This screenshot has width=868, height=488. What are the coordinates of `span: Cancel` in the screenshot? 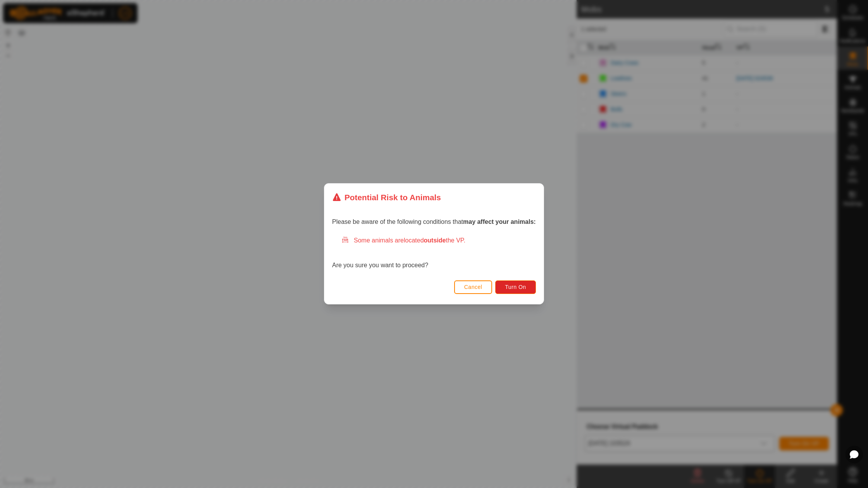 It's located at (473, 288).